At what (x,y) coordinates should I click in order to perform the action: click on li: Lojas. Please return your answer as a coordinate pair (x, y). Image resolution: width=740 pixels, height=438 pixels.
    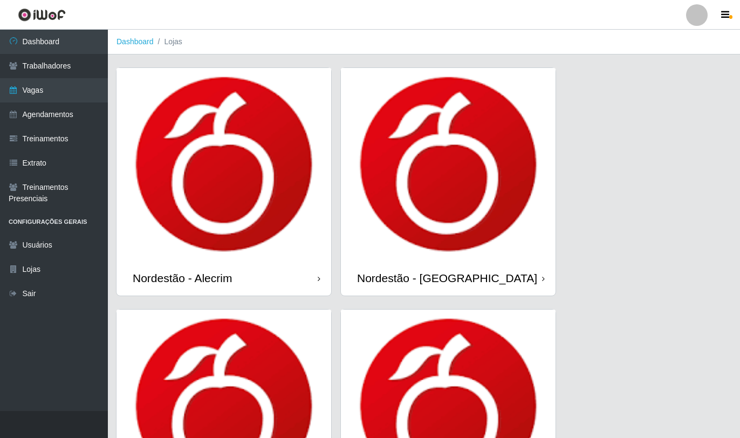
    Looking at the image, I should click on (168, 42).